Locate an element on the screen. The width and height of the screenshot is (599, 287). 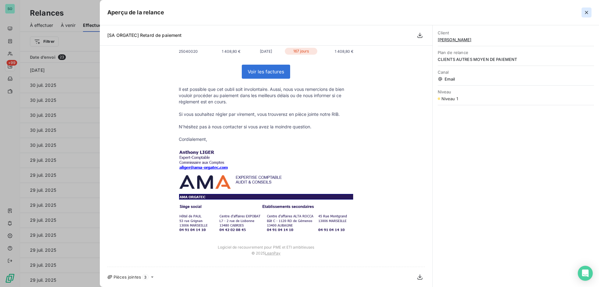
p: 167 jours is located at coordinates (301, 51).